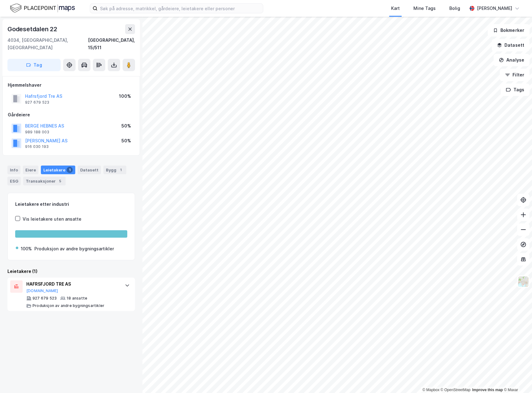 This screenshot has height=393, width=532. What do you see at coordinates (37, 147) in the screenshot?
I see `div: 916 030 193` at bounding box center [37, 147].